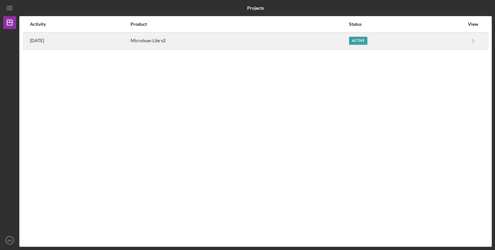  Describe the element at coordinates (239, 41) in the screenshot. I see `div: Microloan Lite v2` at that location.